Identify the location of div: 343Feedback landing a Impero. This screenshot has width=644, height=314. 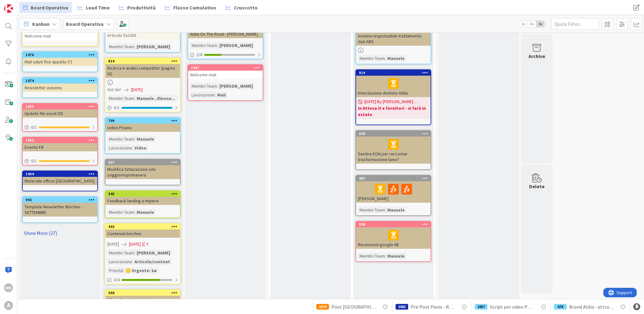
(143, 198).